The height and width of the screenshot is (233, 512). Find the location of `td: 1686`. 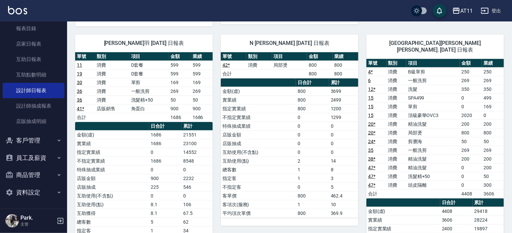

td: 1686 is located at coordinates (165, 135).